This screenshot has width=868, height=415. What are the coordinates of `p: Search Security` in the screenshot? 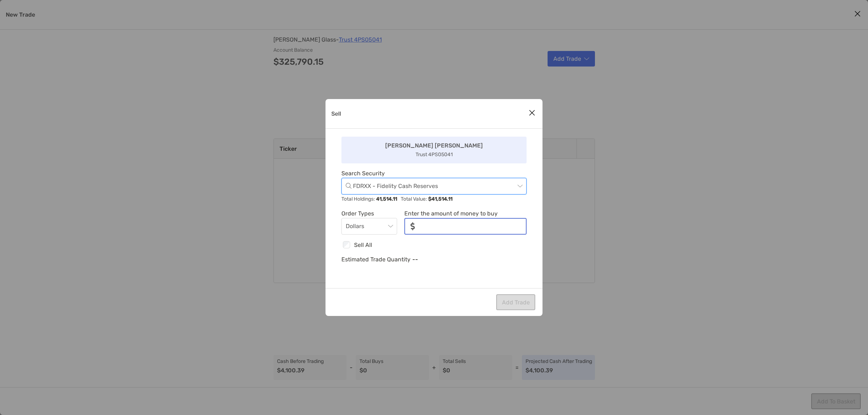 It's located at (434, 173).